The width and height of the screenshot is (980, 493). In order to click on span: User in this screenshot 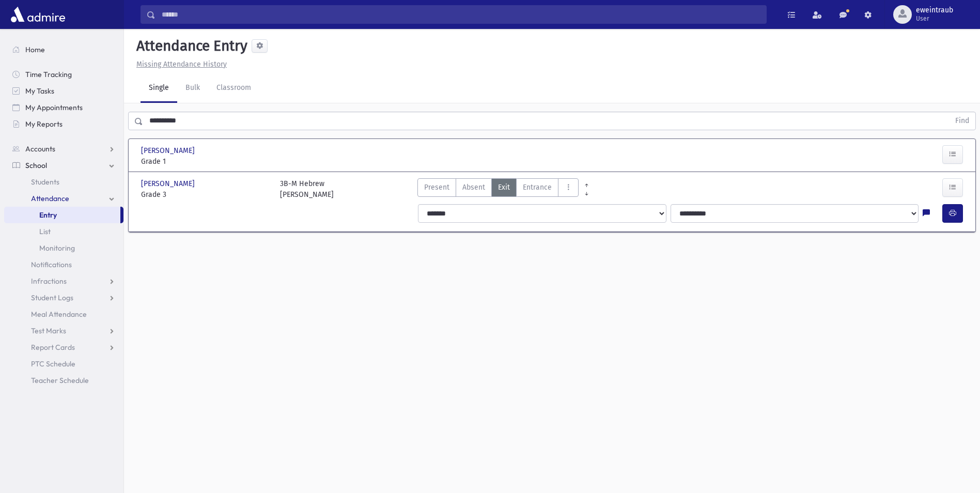, I will do `click(934, 18)`.